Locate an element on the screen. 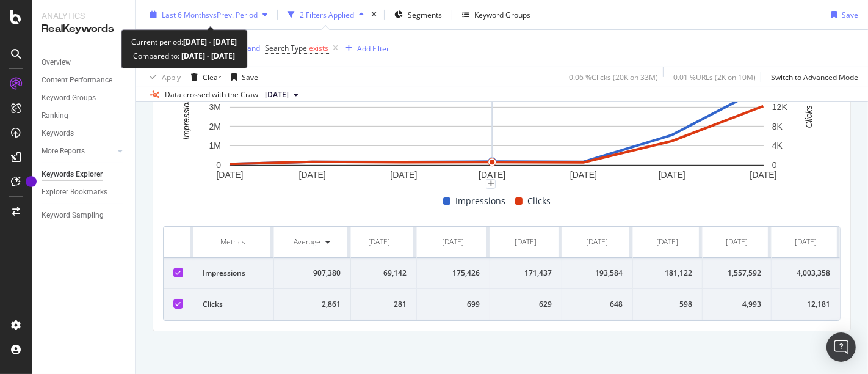  div: Tooltip anchor is located at coordinates (32, 181).